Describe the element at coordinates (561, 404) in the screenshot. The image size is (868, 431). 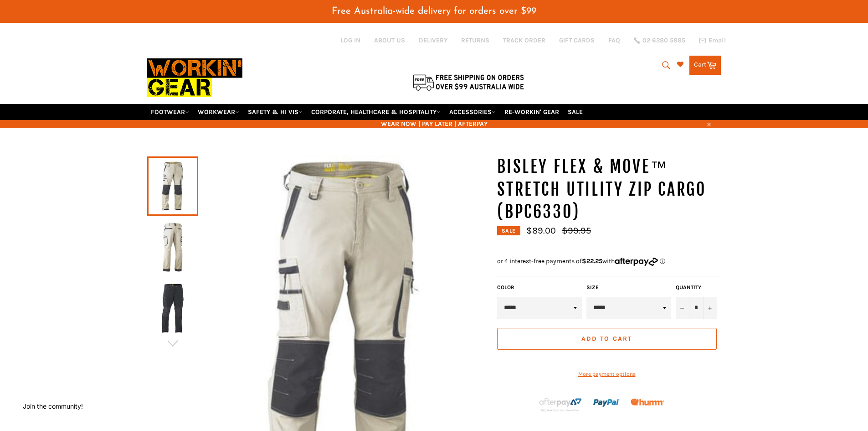
I see `img: Afterpay-Logo-on-dark-bg_large.png` at that location.